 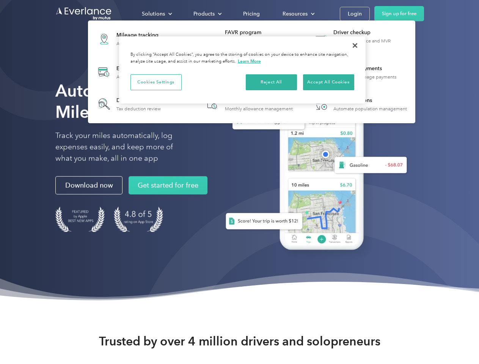 I want to click on div: FAVR program, so click(x=264, y=33).